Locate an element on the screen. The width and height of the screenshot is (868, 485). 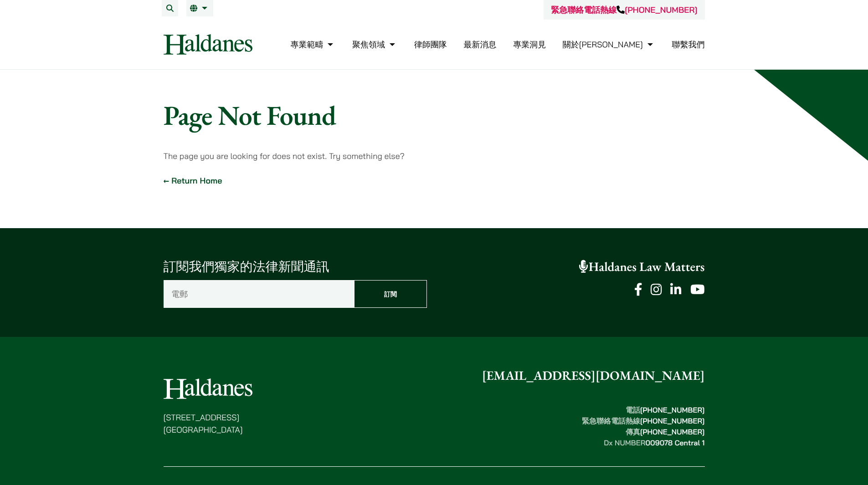
mark: 009078 Central 1 is located at coordinates (675, 443).